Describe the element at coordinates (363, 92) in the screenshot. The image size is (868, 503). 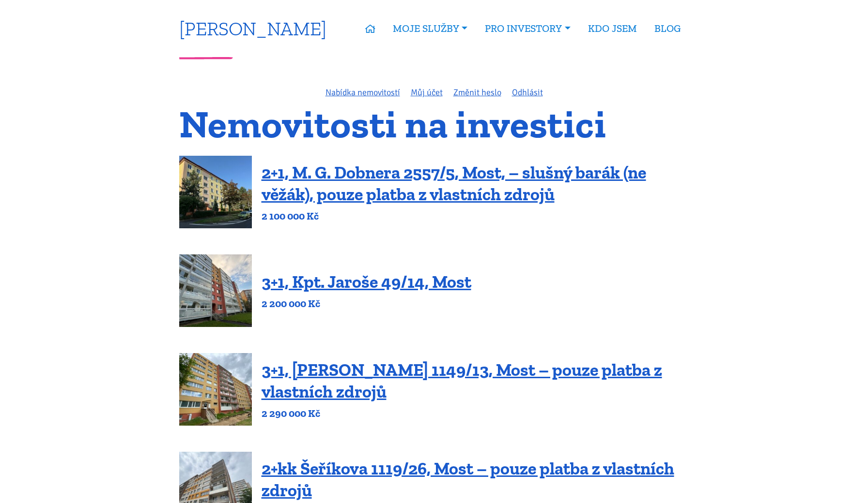
I see `a: Nabídka nemovitostí` at that location.